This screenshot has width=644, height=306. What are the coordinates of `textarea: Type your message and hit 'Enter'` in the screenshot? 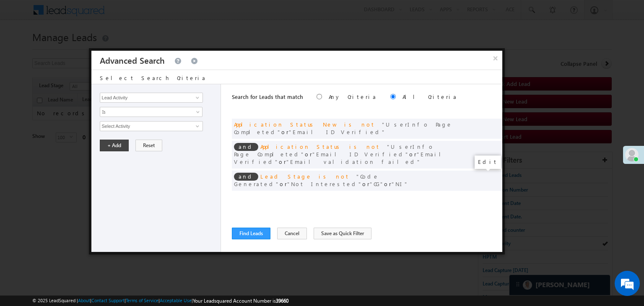 It's located at (82, 155).